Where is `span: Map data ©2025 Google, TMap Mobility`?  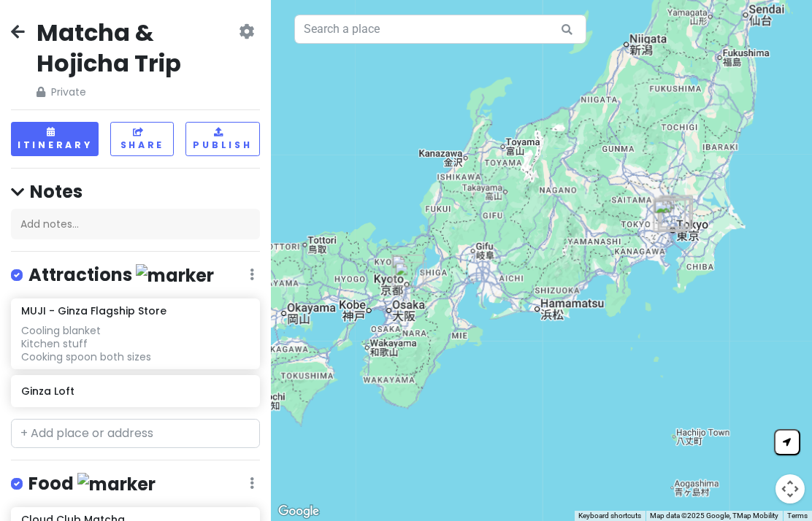
span: Map data ©2025 Google, TMap Mobility is located at coordinates (714, 515).